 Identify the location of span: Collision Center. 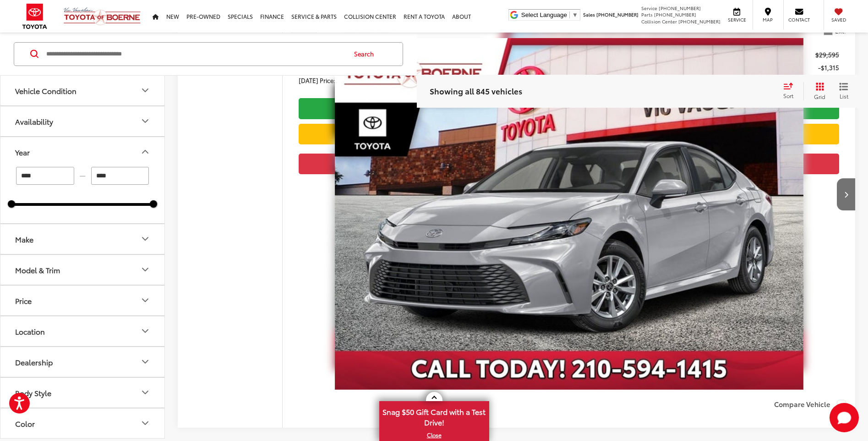
(659, 21).